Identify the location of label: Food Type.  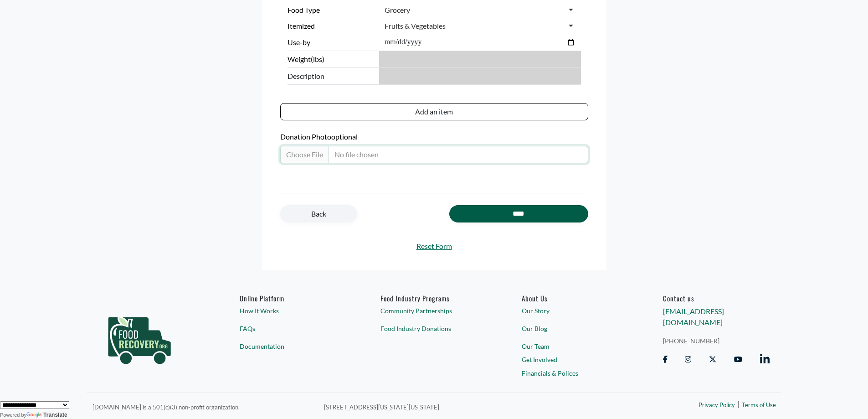
(332, 10).